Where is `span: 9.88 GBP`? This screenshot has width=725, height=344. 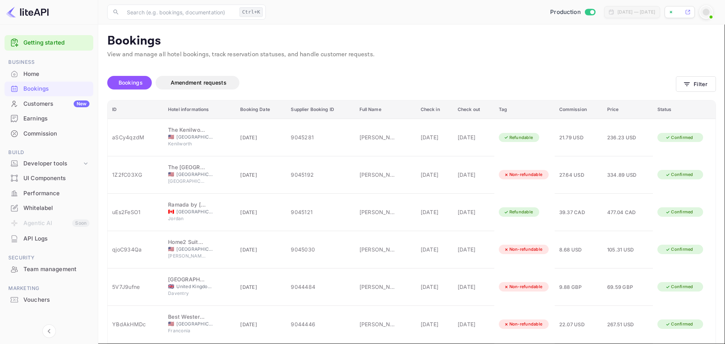
span: 9.88 GBP is located at coordinates (571, 287).